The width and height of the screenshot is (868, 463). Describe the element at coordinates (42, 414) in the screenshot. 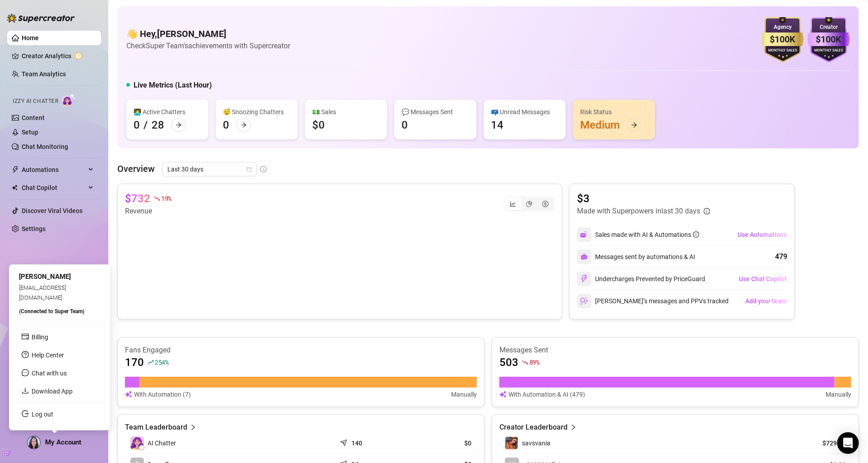

I see `a: Log out` at that location.